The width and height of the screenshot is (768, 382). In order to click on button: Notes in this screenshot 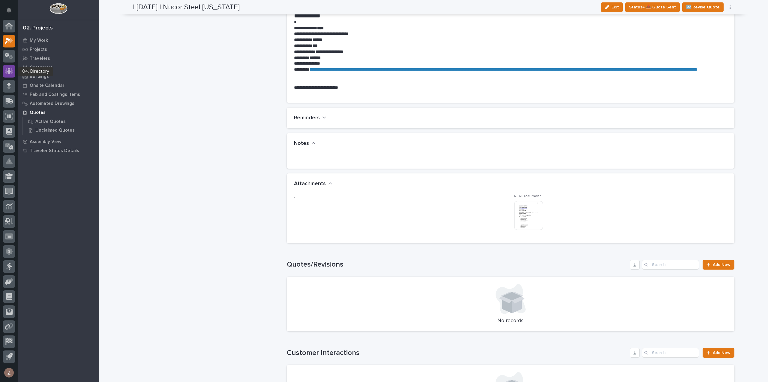, I will do `click(305, 143)`.